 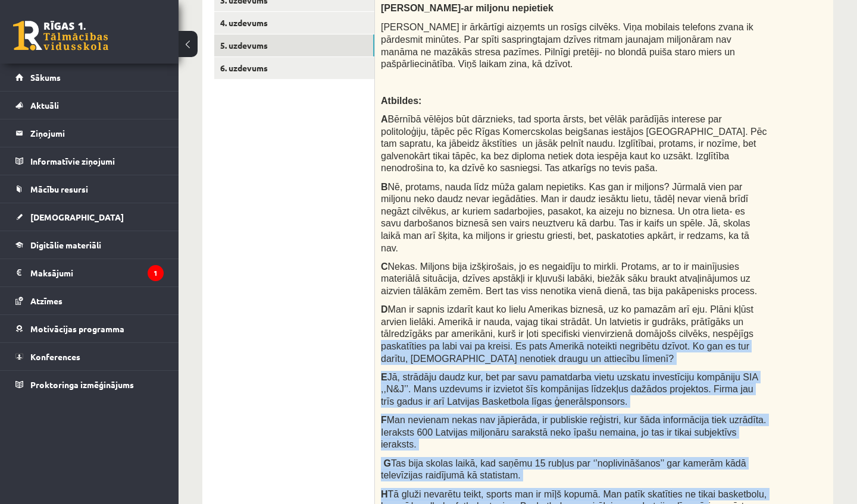 I want to click on legend: Ziņojumi, so click(x=97, y=133).